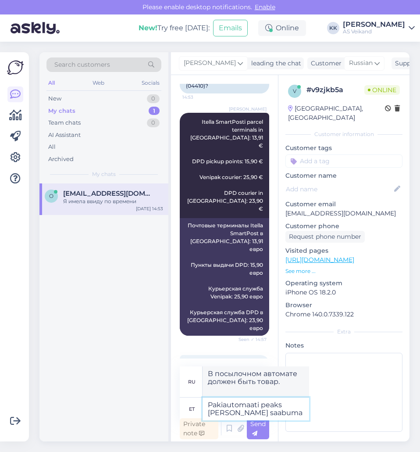 The image size is (420, 452). Describe the element at coordinates (374, 32) in the screenshot. I see `div: AS Veikand` at that location.